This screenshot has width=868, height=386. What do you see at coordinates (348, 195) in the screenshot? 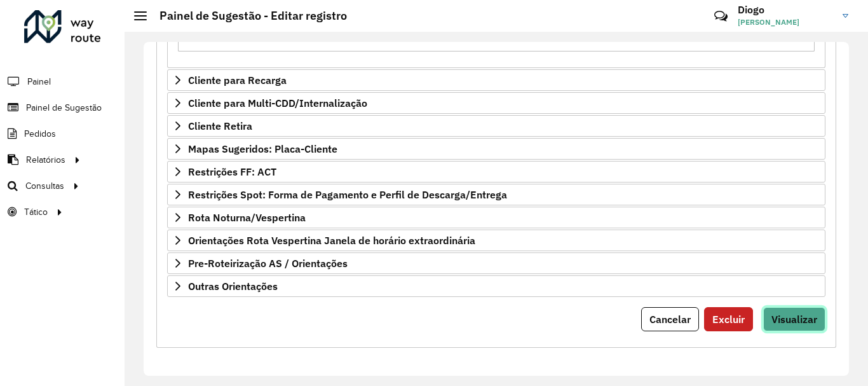
I see `span: Restrições Spot: Forma de Pagamento e Perfil de Descarga/Entrega` at bounding box center [348, 195].